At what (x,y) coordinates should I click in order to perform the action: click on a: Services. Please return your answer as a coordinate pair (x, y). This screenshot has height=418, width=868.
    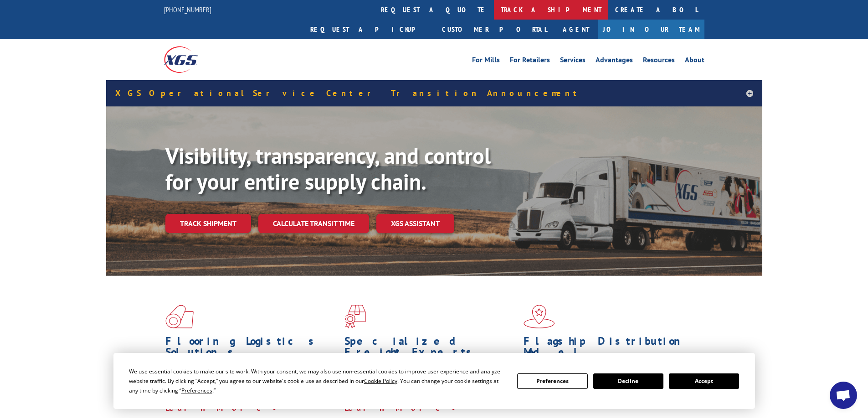
    Looking at the image, I should click on (572, 62).